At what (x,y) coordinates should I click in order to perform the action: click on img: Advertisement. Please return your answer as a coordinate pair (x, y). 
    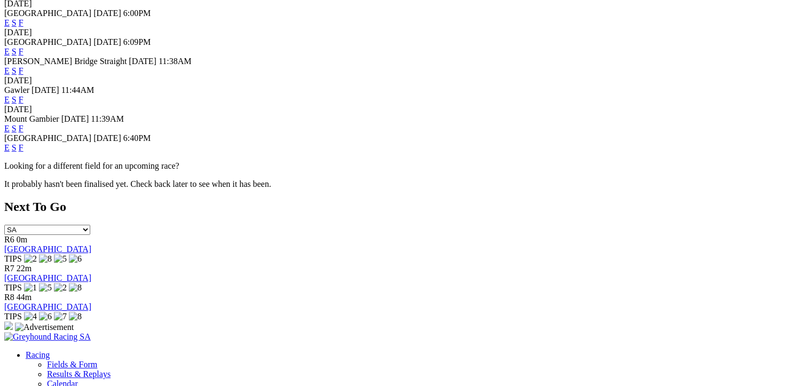
    Looking at the image, I should click on (44, 328).